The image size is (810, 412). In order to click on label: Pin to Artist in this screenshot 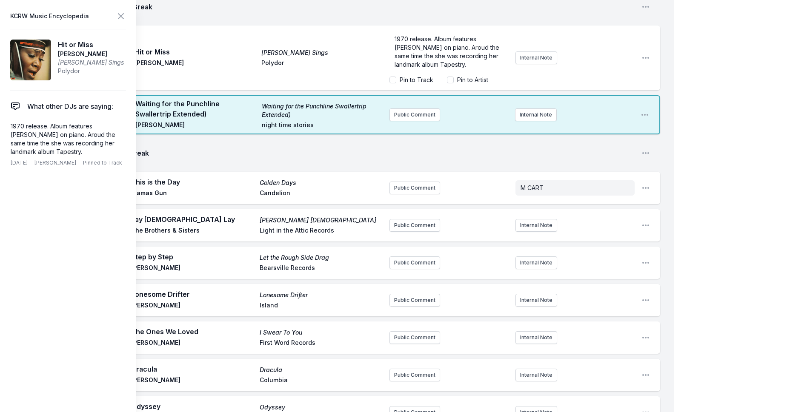, I will do `click(472, 80)`.